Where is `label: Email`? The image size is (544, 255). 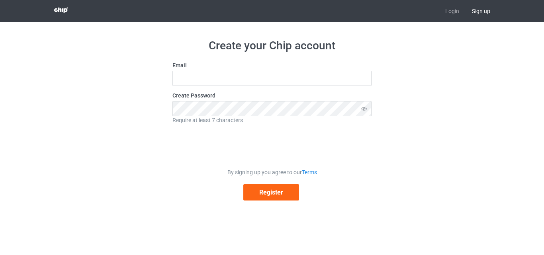
label: Email is located at coordinates (272, 65).